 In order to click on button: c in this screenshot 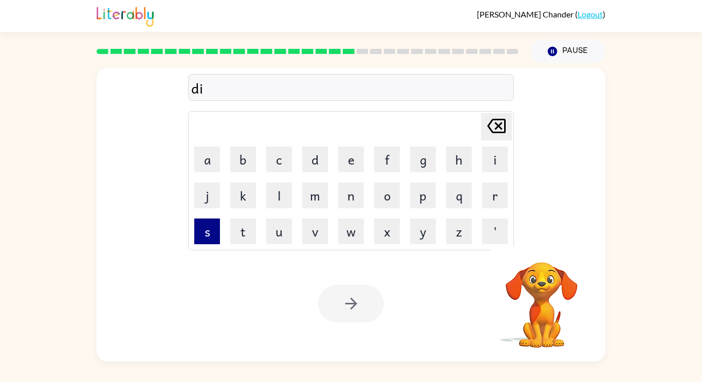, I will do `click(279, 159)`.